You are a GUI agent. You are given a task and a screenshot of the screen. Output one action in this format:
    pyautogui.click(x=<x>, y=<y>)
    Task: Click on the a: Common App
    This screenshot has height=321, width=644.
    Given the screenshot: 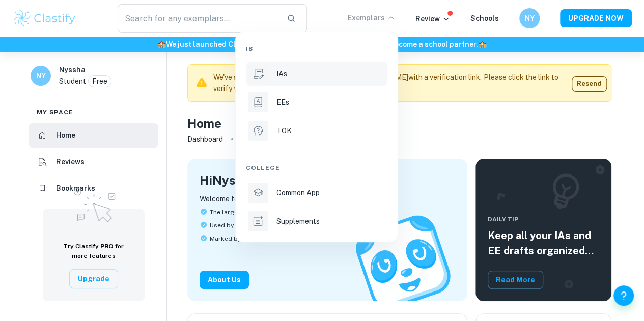 What is the action you would take?
    pyautogui.click(x=317, y=193)
    